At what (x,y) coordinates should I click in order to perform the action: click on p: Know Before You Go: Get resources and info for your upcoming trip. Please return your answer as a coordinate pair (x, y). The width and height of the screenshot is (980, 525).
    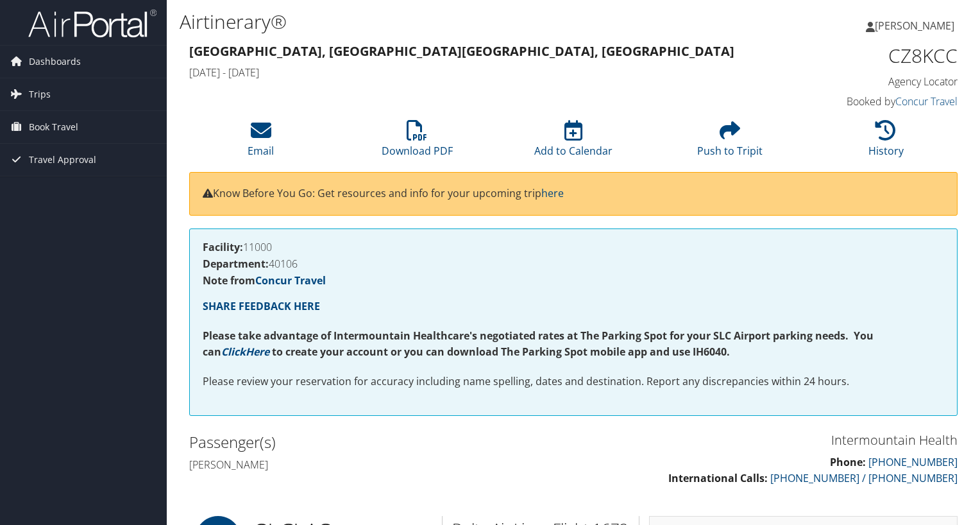
    Looking at the image, I should click on (573, 193).